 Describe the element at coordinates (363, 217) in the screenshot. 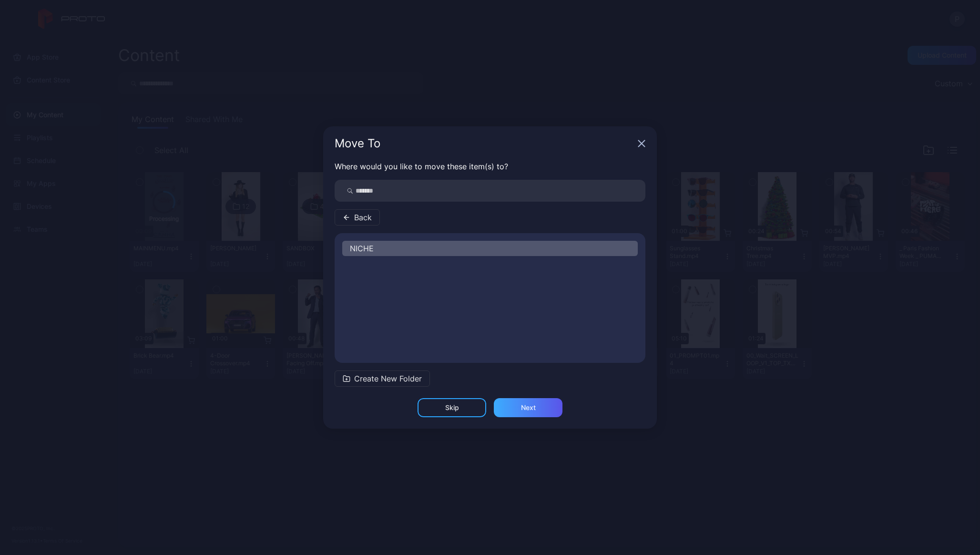

I see `span: Back` at that location.